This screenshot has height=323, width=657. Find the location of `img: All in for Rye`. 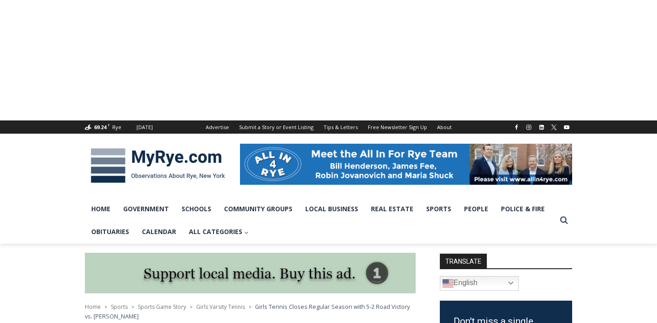

img: All in for Rye is located at coordinates (406, 164).